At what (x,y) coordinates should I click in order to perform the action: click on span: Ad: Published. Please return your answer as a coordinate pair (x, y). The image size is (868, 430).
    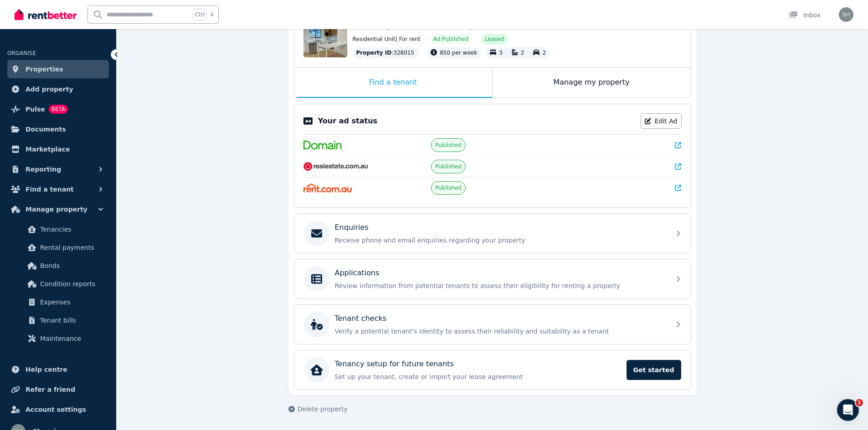
    Looking at the image, I should click on (451, 39).